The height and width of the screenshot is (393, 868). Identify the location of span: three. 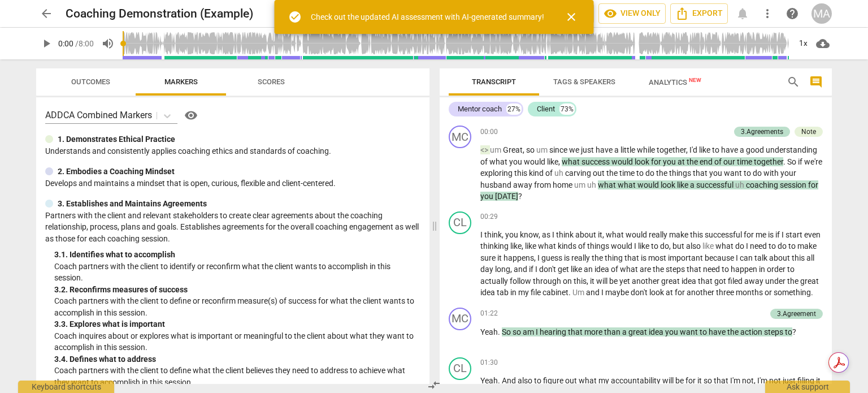
(725, 292).